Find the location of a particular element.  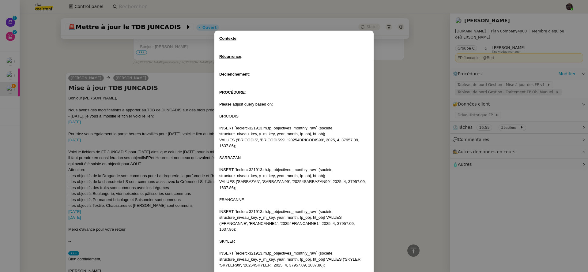

div: BRICODIS is located at coordinates (294, 116).